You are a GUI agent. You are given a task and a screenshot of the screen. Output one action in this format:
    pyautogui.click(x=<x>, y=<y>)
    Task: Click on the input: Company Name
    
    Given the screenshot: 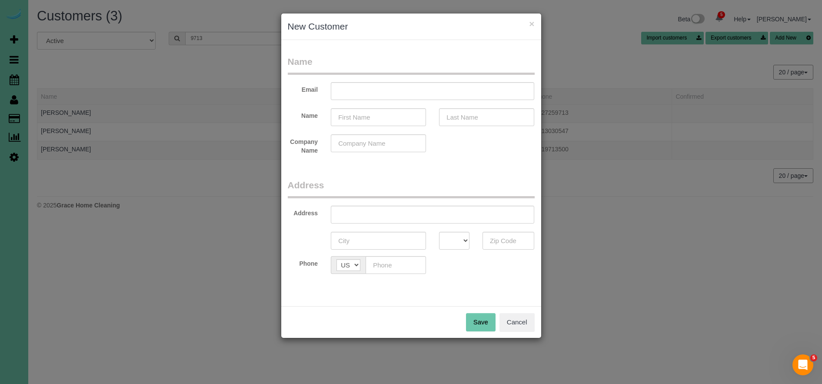 What is the action you would take?
    pyautogui.click(x=378, y=143)
    